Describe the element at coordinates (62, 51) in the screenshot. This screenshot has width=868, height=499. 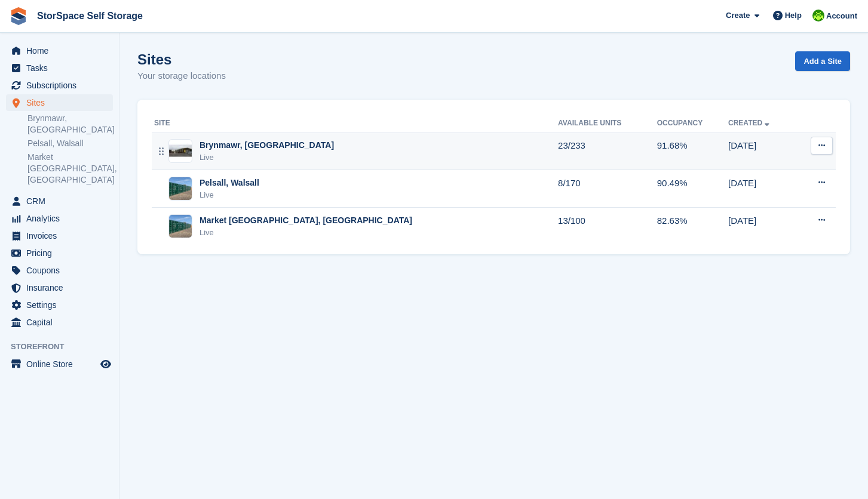
I see `span: Home` at that location.